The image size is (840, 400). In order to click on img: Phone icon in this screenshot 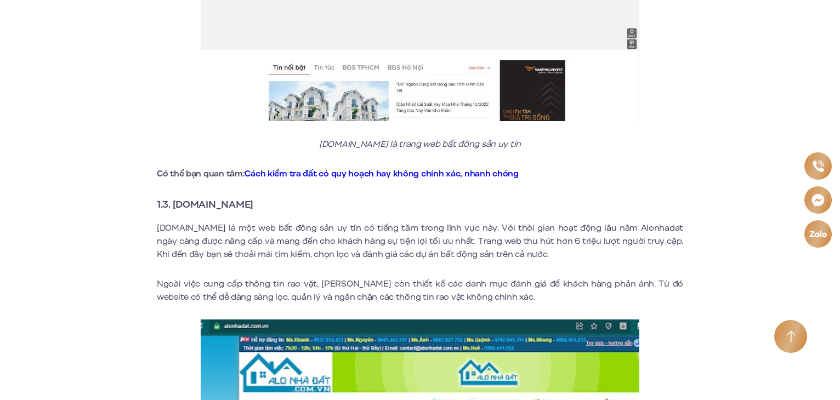, I will do `click(817, 166)`.